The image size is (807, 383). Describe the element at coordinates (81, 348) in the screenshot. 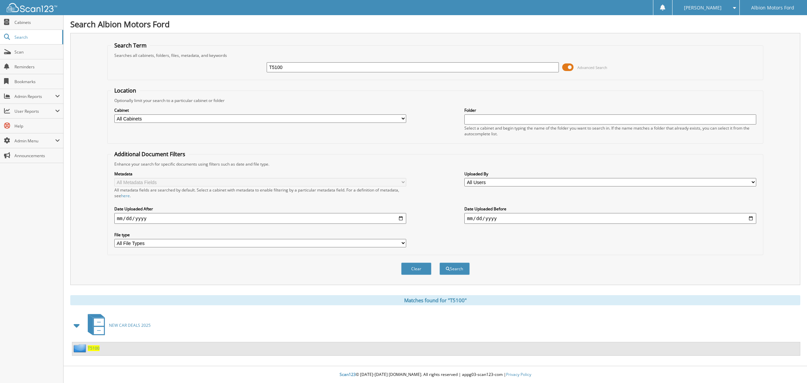

I see `img: folder2.png` at that location.